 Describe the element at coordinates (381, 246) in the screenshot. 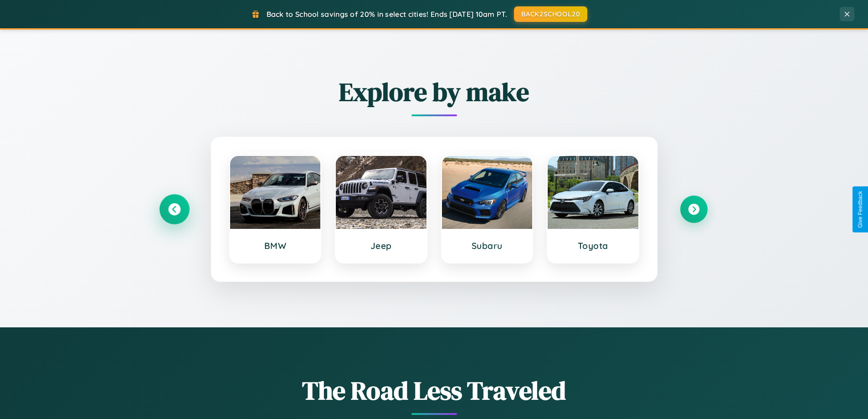

I see `h3: Jeep` at that location.